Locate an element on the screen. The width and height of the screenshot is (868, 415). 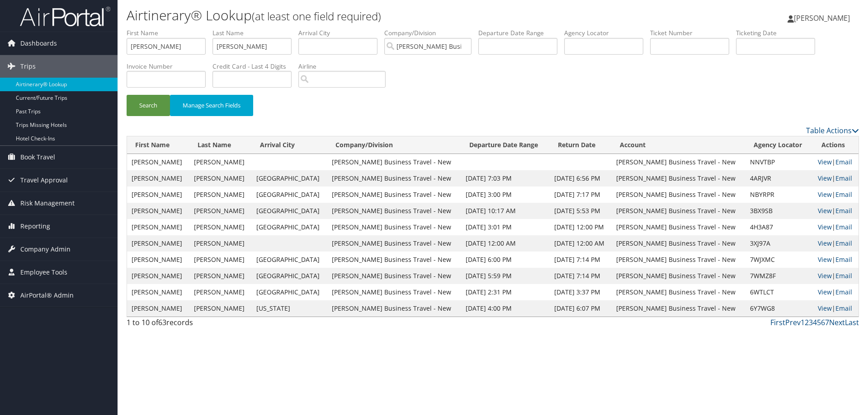
a: 6 is located at coordinates (823, 322).